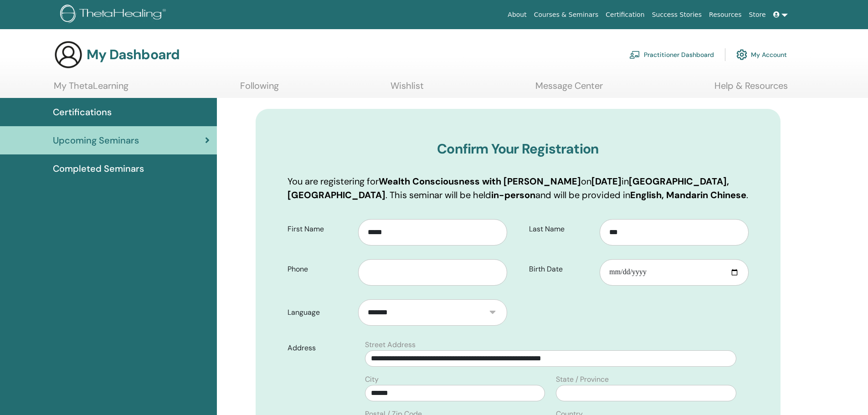 Image resolution: width=868 pixels, height=415 pixels. Describe the element at coordinates (569, 89) in the screenshot. I see `a: Message Center` at that location.